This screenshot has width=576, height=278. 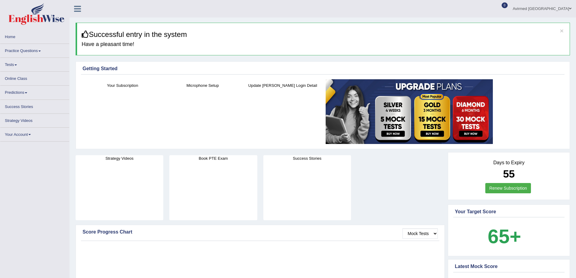 What do you see at coordinates (307, 158) in the screenshot?
I see `h4: Success Stories` at bounding box center [307, 158].